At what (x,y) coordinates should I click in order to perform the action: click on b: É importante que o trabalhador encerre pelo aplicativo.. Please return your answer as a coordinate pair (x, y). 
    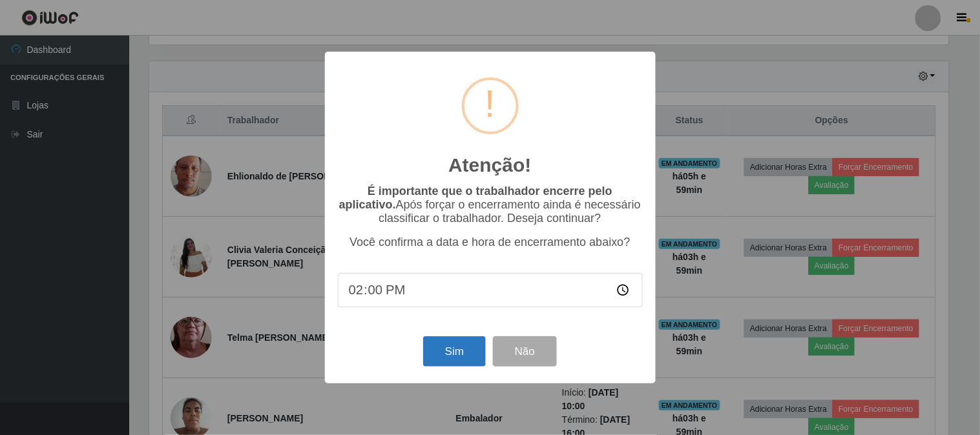
    Looking at the image, I should click on (476, 197).